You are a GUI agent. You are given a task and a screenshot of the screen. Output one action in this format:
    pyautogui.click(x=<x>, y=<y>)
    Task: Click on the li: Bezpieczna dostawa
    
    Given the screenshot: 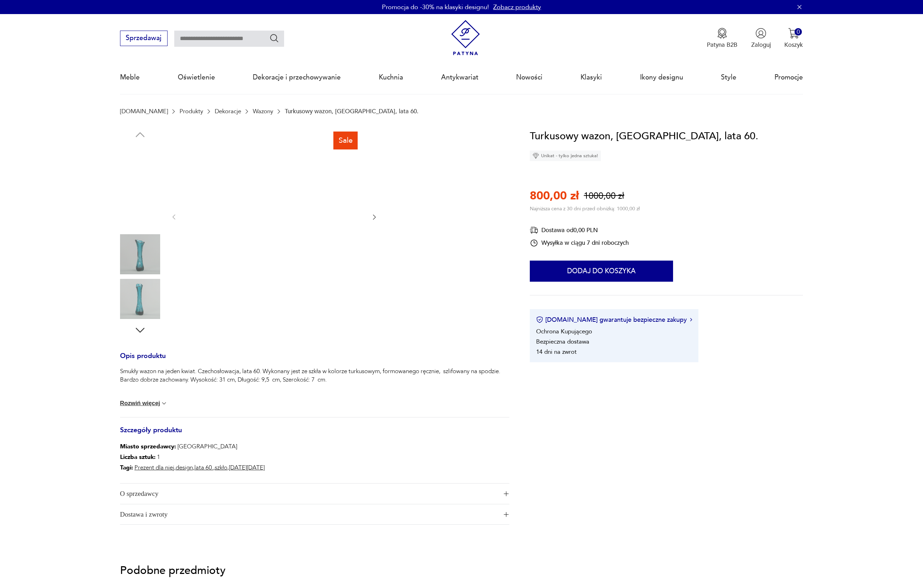 What is the action you would take?
    pyautogui.click(x=562, y=342)
    